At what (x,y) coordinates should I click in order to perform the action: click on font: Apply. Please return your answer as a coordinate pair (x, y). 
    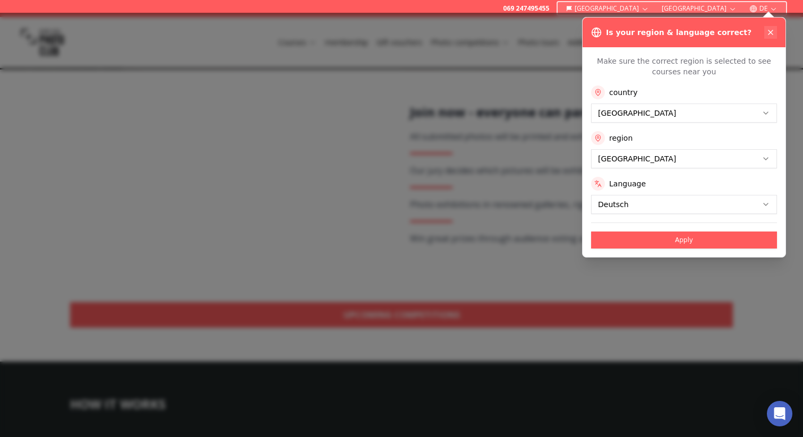
    Looking at the image, I should click on (684, 240).